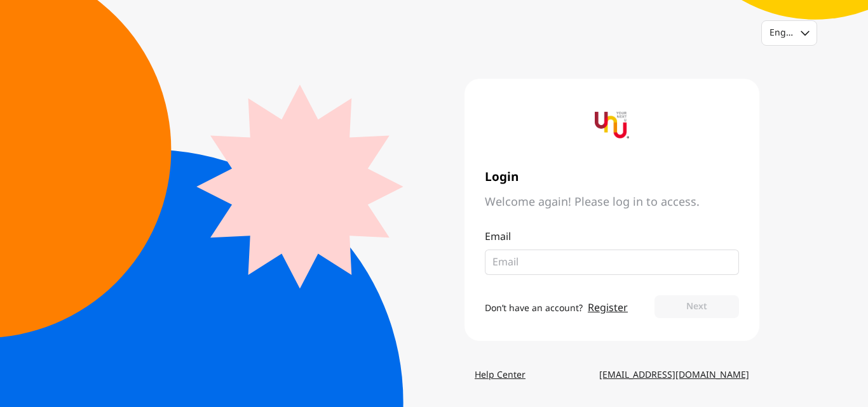 The width and height of the screenshot is (868, 407). I want to click on p: Email, so click(611, 237).